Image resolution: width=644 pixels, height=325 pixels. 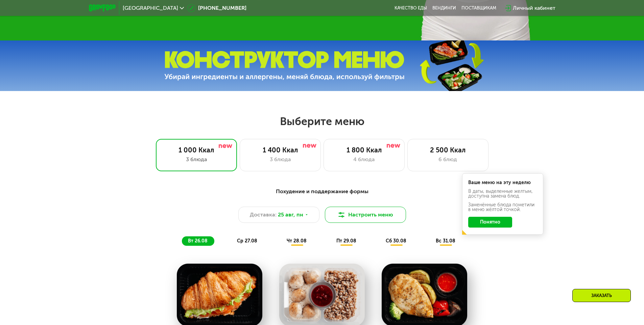 I want to click on span: пт 29.08, so click(x=346, y=241).